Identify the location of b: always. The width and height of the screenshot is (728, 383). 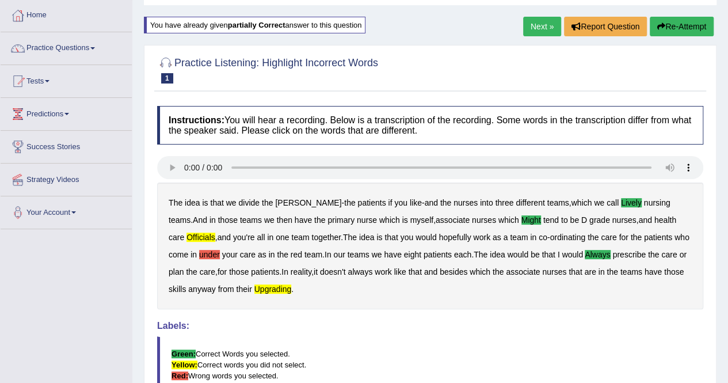
(598, 255).